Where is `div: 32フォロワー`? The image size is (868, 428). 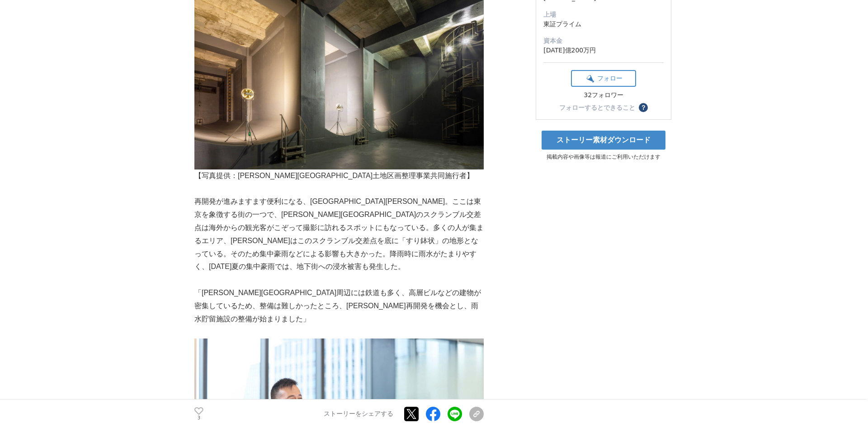 div: 32フォロワー is located at coordinates (604, 95).